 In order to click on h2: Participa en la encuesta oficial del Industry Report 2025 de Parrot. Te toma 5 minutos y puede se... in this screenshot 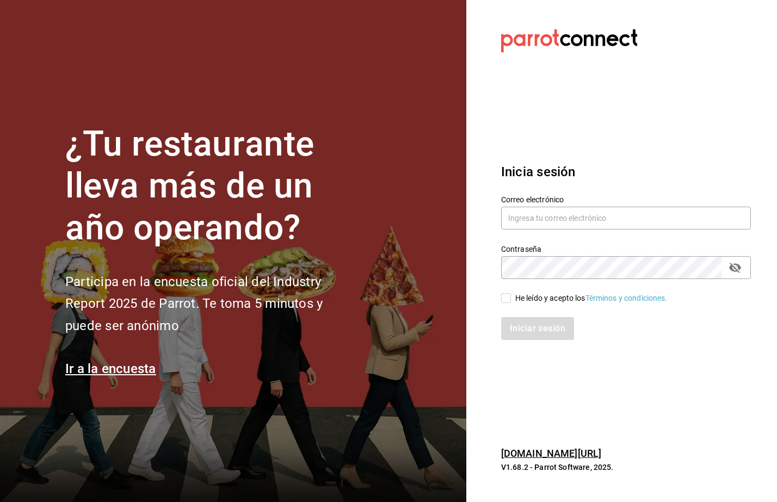, I will do `click(212, 304)`.